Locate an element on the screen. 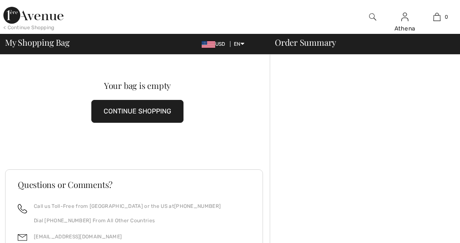 This screenshot has width=460, height=243. span: 0 is located at coordinates (447, 17).